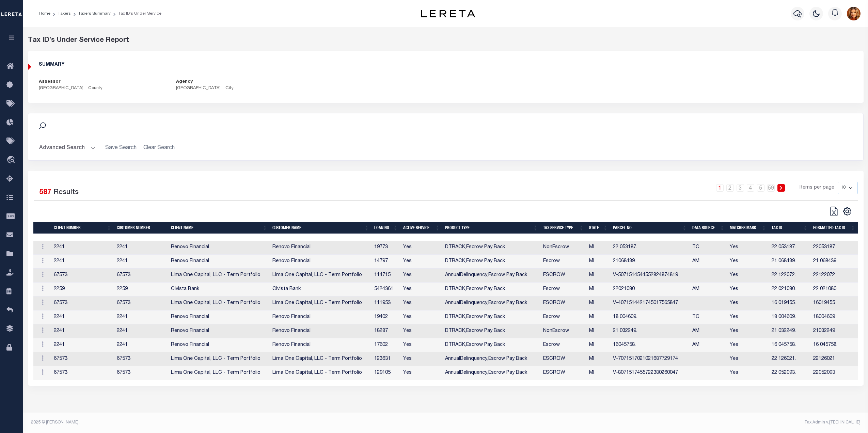  What do you see at coordinates (834, 359) in the screenshot?
I see `td: 22126021` at bounding box center [834, 359].